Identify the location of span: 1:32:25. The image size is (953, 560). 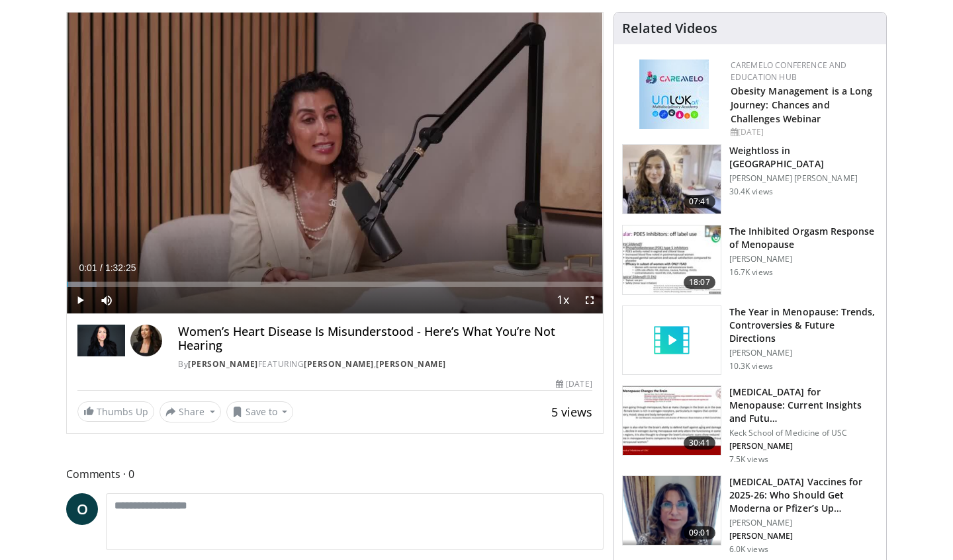
(120, 267).